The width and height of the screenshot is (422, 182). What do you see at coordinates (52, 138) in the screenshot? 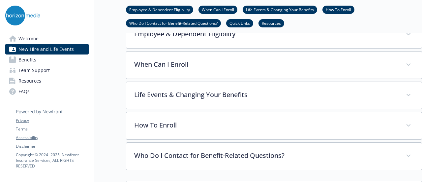
I see `a: Accessibility` at bounding box center [52, 138].